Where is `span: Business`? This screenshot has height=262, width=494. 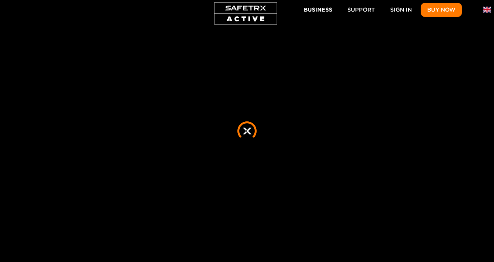 span: Business is located at coordinates (318, 10).